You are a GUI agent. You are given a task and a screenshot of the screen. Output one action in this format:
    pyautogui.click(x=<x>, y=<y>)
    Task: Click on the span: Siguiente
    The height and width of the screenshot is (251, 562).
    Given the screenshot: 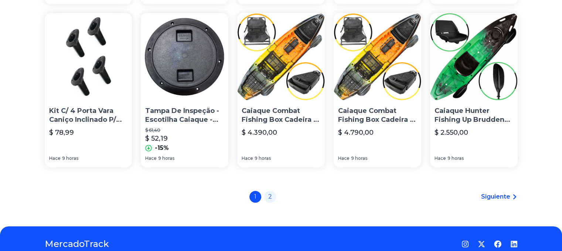 What is the action you would take?
    pyautogui.click(x=495, y=197)
    